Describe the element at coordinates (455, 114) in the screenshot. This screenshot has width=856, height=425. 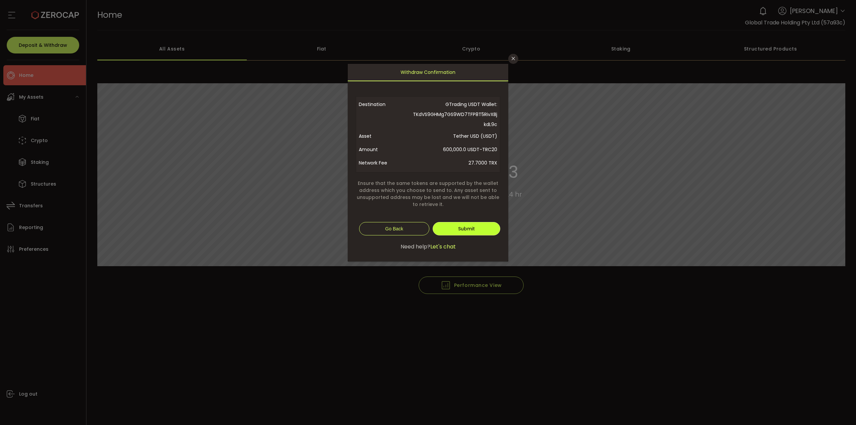
I see `span: GTrading USDT Wallet: TKdVS9GHMg7GS9WD7TFP8T5RivXBjkdL9c` at that location.